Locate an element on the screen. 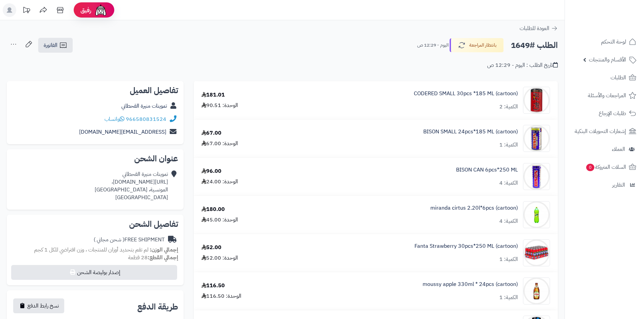 Image resolution: width=644 pixels, height=319 pixels. span: المراجعات والأسئلة is located at coordinates (606, 95).